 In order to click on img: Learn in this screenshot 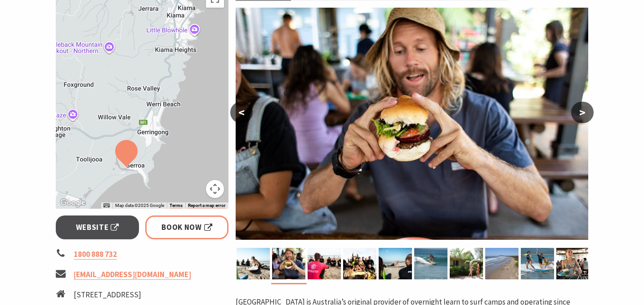, I will do `click(431, 264)`.